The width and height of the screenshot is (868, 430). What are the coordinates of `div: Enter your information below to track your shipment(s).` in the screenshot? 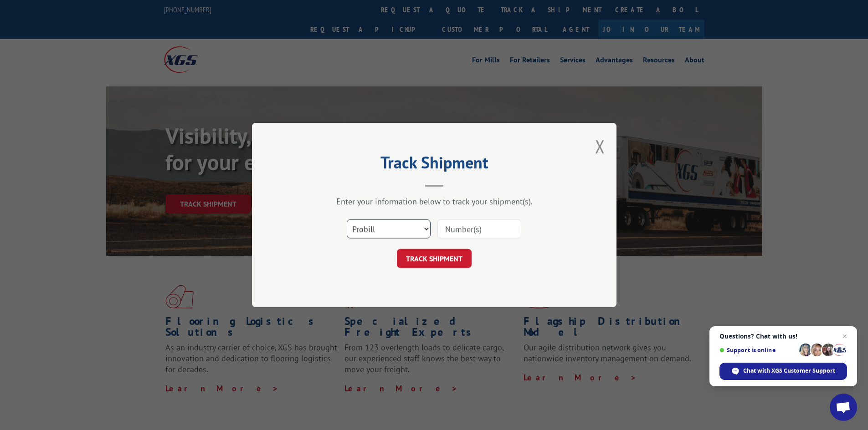 It's located at (435, 201).